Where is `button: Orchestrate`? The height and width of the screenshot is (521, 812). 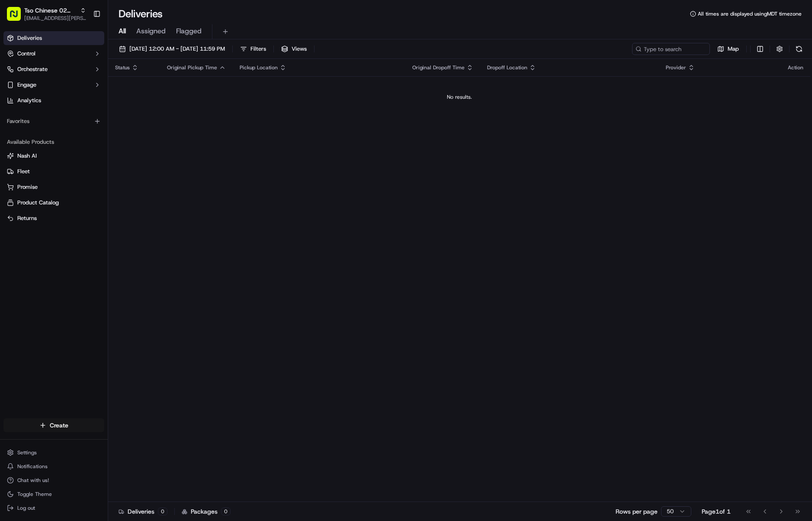
button: Orchestrate is located at coordinates (54, 69).